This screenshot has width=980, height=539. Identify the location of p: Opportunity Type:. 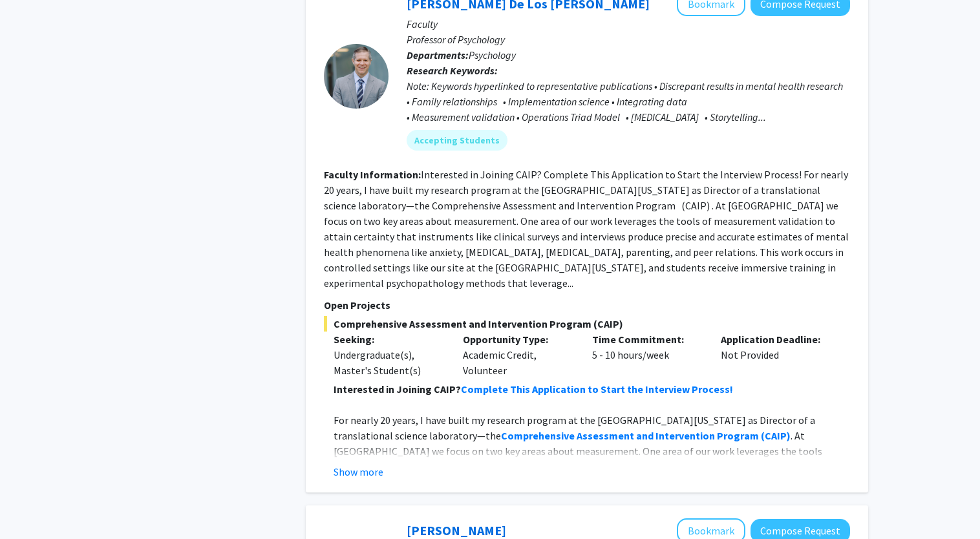
(518, 340).